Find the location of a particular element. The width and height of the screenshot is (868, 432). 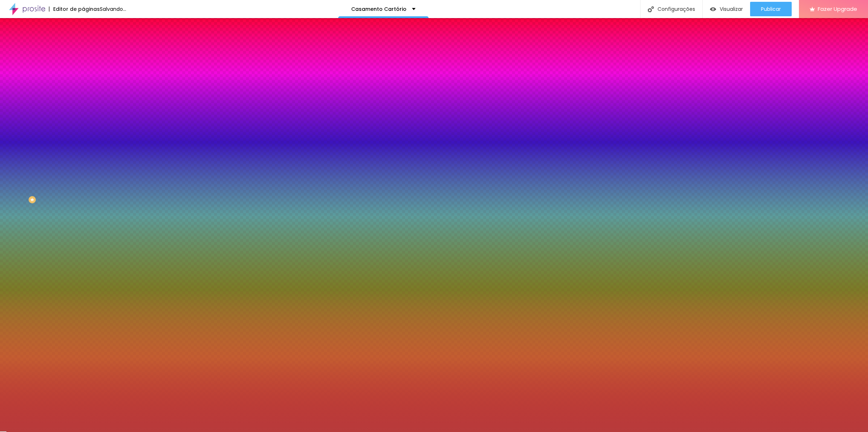

button: Visualizar is located at coordinates (726, 9).